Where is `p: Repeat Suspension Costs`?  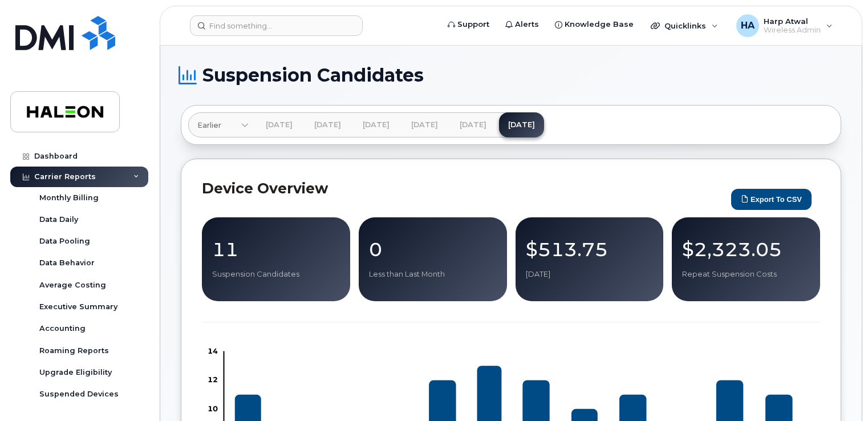
p: Repeat Suspension Costs is located at coordinates (746, 274).